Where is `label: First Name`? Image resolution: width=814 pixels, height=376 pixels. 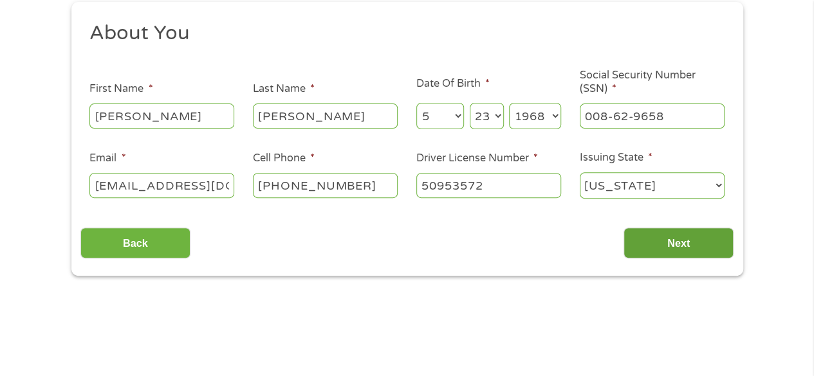
label: First Name is located at coordinates (121, 89).